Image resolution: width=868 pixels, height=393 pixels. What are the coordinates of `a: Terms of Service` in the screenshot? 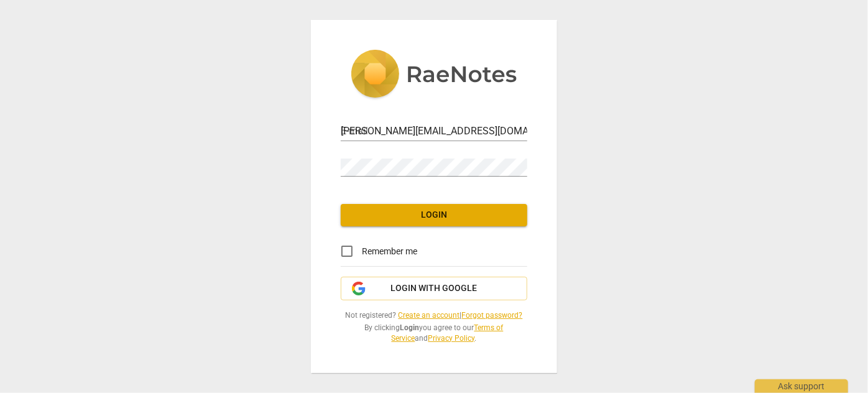 It's located at (447, 333).